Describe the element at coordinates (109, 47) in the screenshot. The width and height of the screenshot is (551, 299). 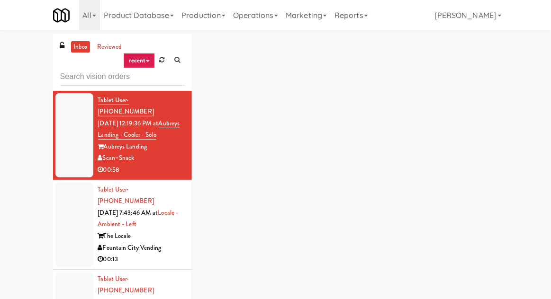
I see `a: reviewed` at that location.